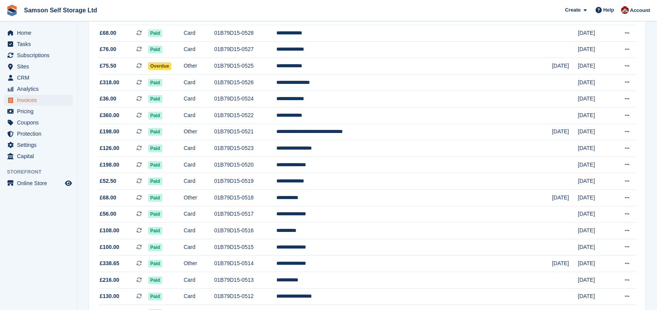 The image size is (657, 310). I want to click on td: 01B79D15-0514, so click(245, 263).